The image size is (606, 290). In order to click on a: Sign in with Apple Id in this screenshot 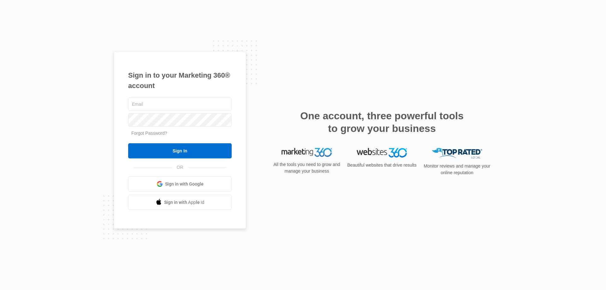, I will do `click(180, 202)`.